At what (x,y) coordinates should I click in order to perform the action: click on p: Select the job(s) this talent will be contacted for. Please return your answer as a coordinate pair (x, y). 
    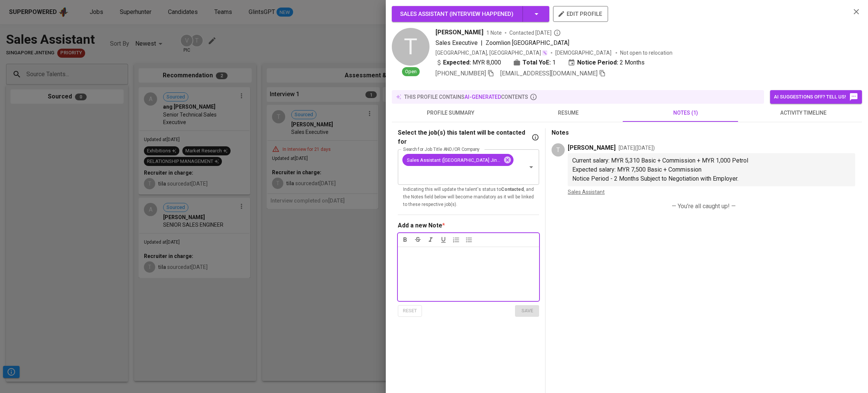
    Looking at the image, I should click on (464, 137).